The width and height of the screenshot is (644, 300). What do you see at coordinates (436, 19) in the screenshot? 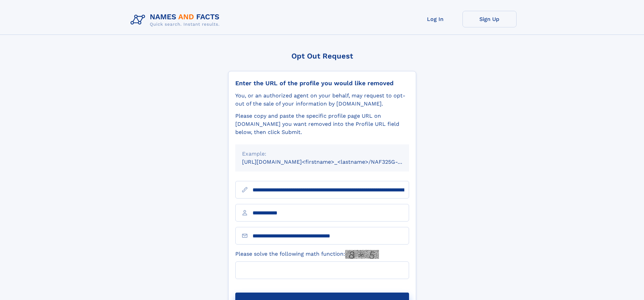
I see `a: Log In` at bounding box center [436, 19].